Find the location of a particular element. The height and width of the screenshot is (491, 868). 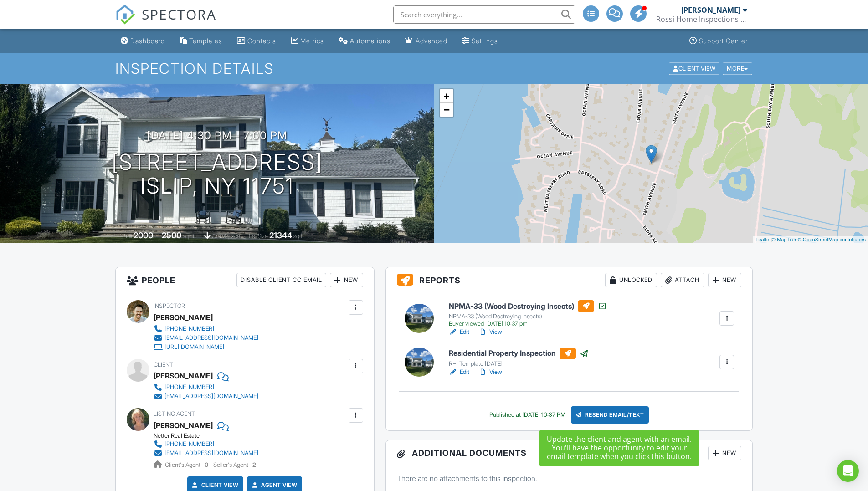

a: Agent View is located at coordinates (273, 486).